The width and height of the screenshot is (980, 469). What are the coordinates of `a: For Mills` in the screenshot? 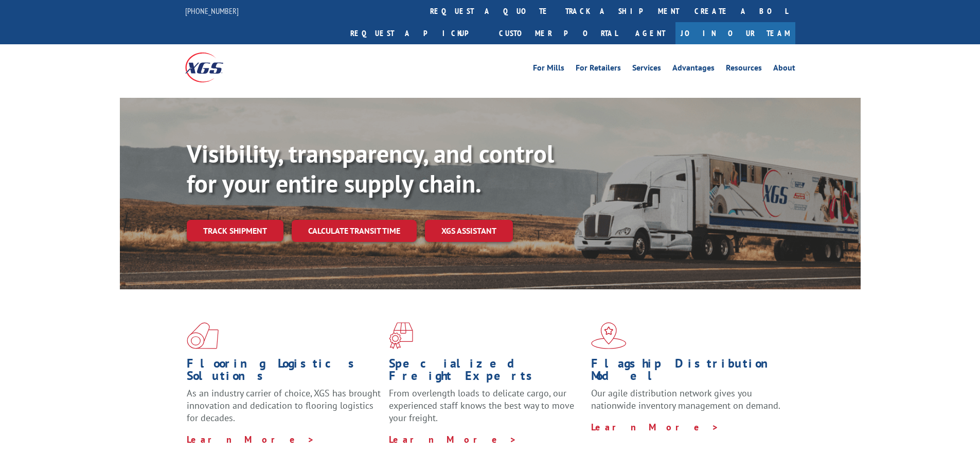 It's located at (549, 70).